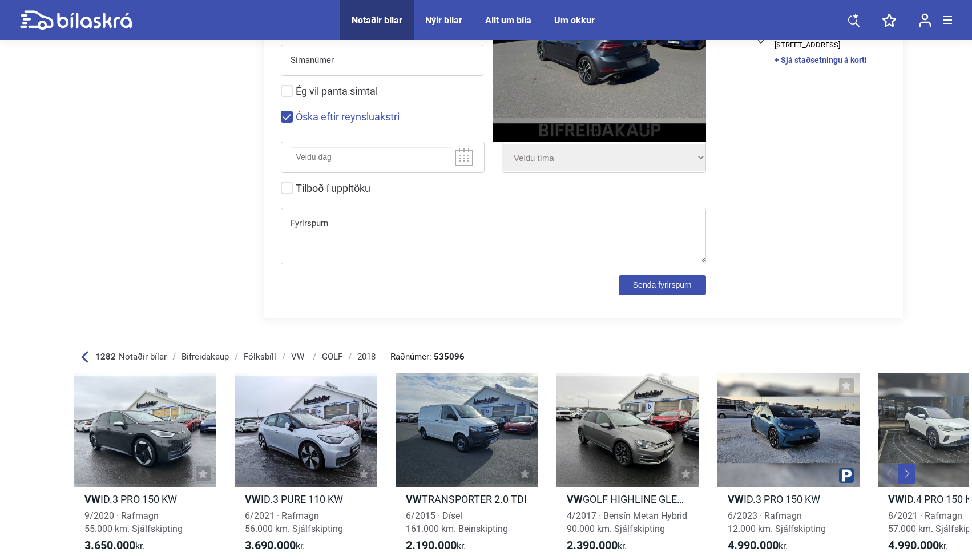  I want to click on img: user-login.svg, so click(925, 20).